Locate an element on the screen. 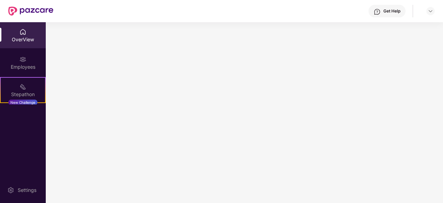 The image size is (443, 203). img: svg+xml;base64,PHN2ZyBpZD0iSG9tZSIgeG1sbnM9Imh0dHA6Ly93d3cudzMub3JnLzIwMDAvc3ZnIiB3aWR0aD0iMjAiIG... is located at coordinates (23, 32).